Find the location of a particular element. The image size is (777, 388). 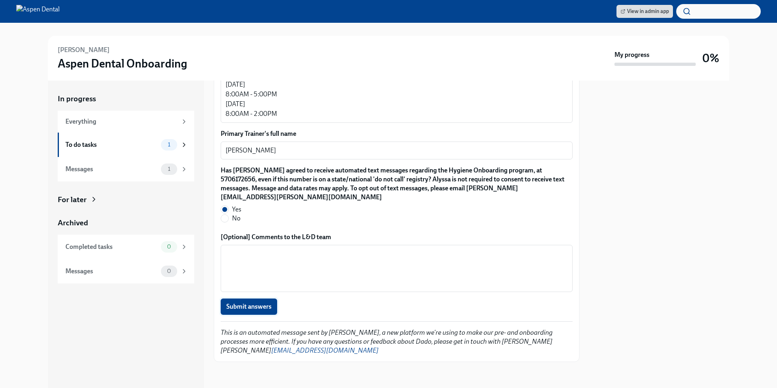

div: To do tasks is located at coordinates (111, 145).